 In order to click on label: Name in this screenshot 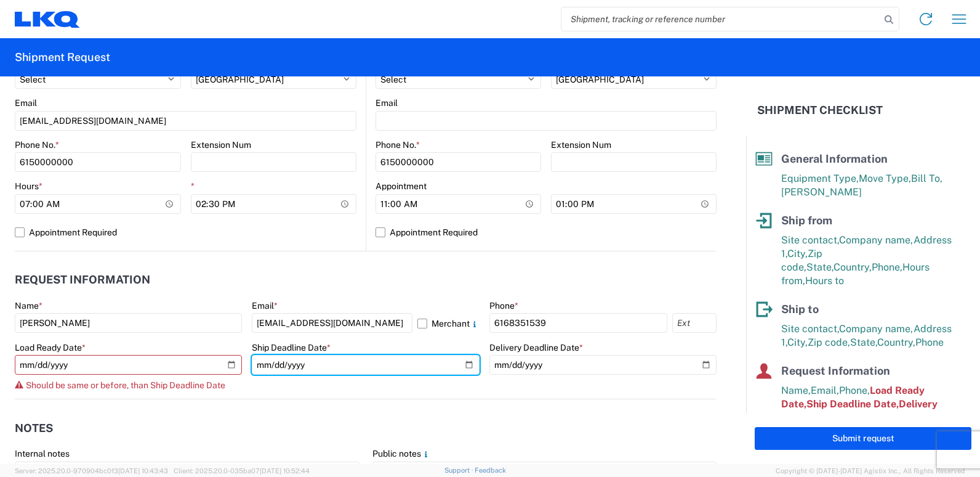, I will do `click(28, 306)`.